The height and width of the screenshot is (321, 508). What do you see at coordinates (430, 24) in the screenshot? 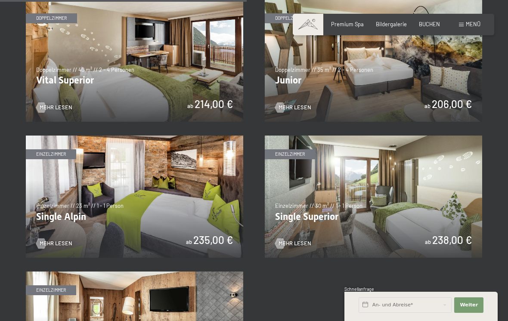
I see `span: BUCHEN` at bounding box center [430, 24].